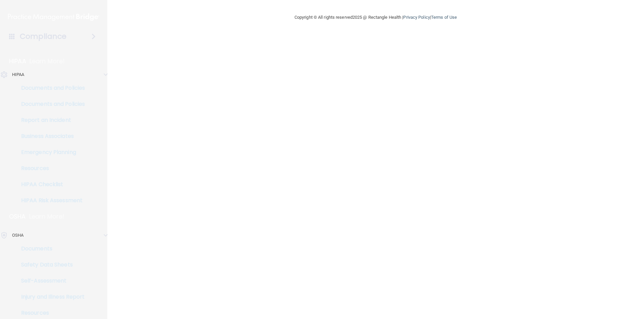 This screenshot has width=644, height=319. What do you see at coordinates (50, 297) in the screenshot?
I see `p: Injury and Illness Report` at bounding box center [50, 297].